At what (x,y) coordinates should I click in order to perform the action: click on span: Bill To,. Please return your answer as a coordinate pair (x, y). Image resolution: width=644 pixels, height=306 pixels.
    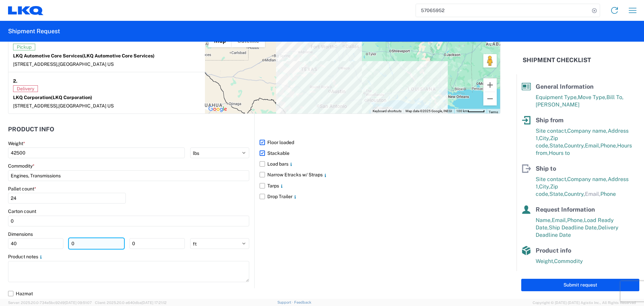
    Looking at the image, I should click on (614, 97).